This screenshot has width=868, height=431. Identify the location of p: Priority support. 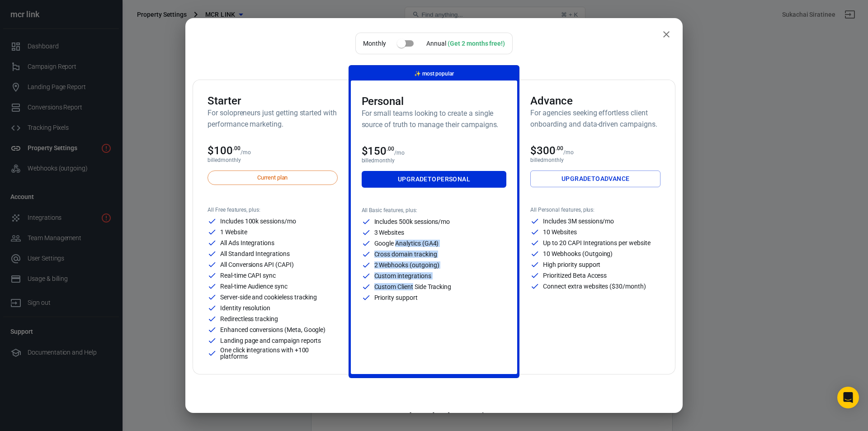
(396, 297).